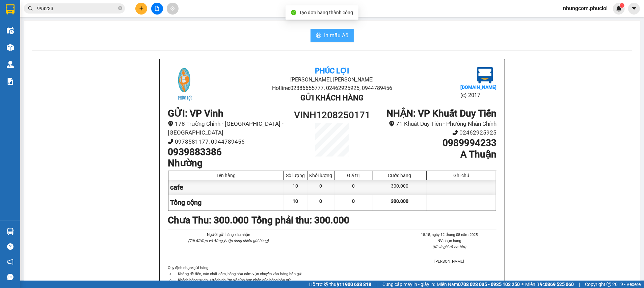 The height and width of the screenshot is (288, 644). What do you see at coordinates (634, 8) in the screenshot?
I see `span: caret-down` at bounding box center [634, 8].